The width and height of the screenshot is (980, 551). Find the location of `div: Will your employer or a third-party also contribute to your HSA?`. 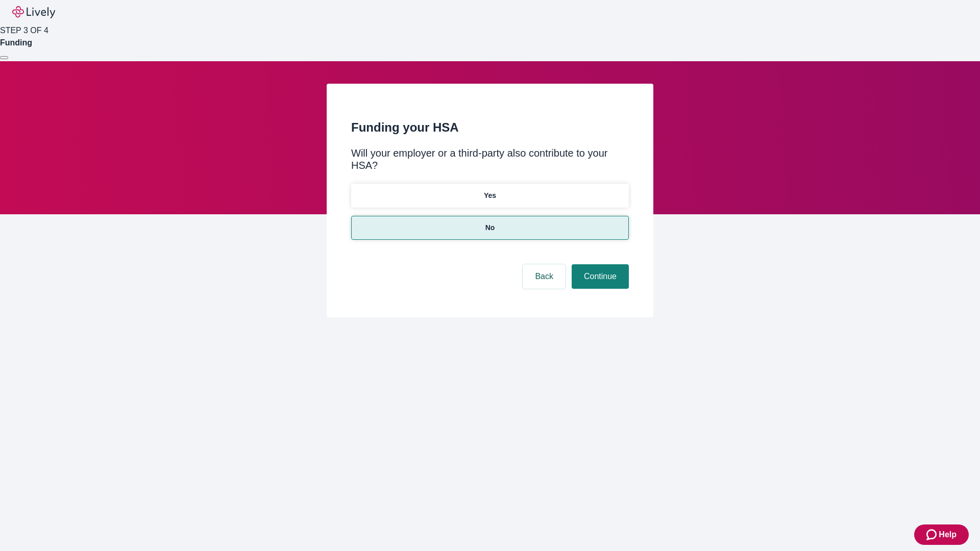

div: Will your employer or a third-party also contribute to your HSA? is located at coordinates (490, 159).